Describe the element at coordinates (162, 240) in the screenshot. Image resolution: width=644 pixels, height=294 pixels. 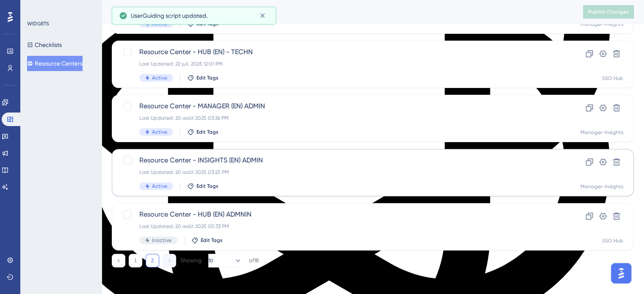
I see `span: Inactive` at that location.